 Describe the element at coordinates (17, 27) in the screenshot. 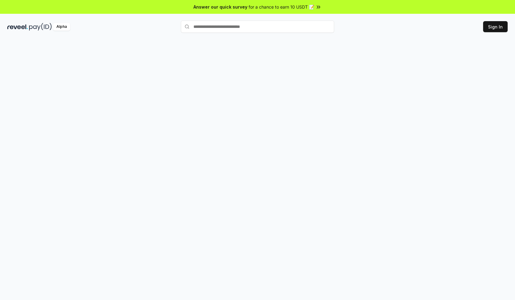

I see `img: reveel_dark` at that location.